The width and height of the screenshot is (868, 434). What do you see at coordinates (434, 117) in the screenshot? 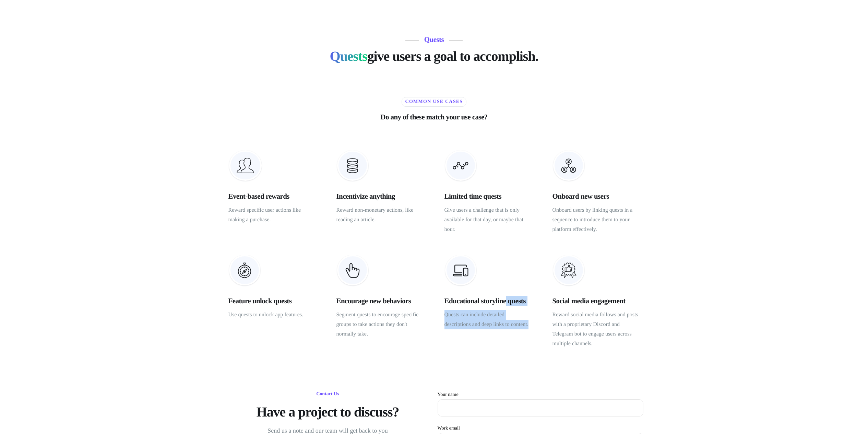
I see `h4: Do any of these match your use case?` at bounding box center [434, 117].